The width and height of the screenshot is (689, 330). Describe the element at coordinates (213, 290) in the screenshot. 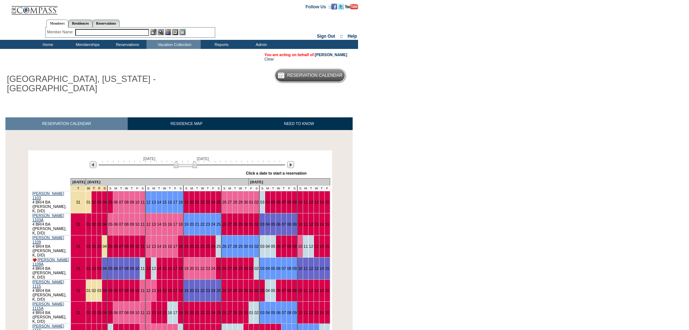

I see `a: 24` at that location.